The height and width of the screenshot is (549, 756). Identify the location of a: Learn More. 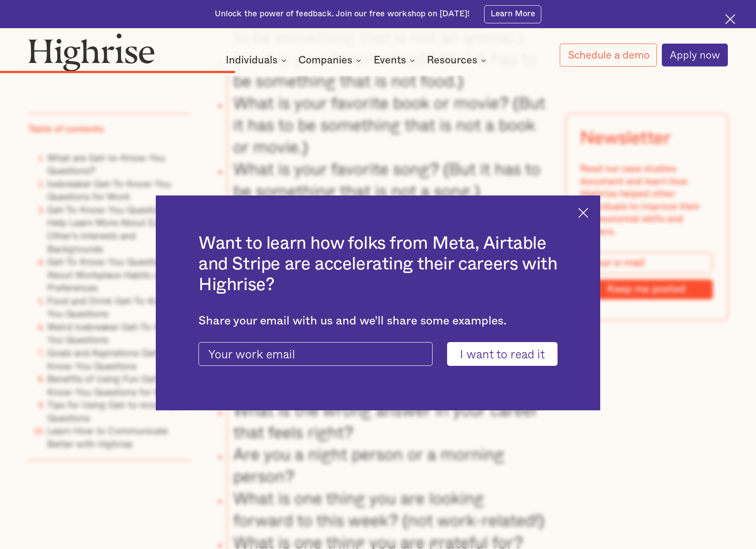
(512, 14).